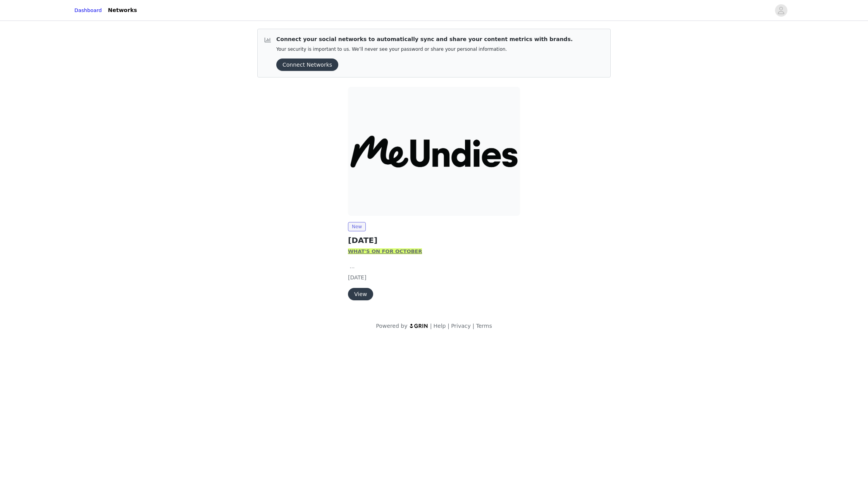 This screenshot has width=868, height=477. What do you see at coordinates (351, 251) in the screenshot?
I see `strong: W` at bounding box center [351, 251].